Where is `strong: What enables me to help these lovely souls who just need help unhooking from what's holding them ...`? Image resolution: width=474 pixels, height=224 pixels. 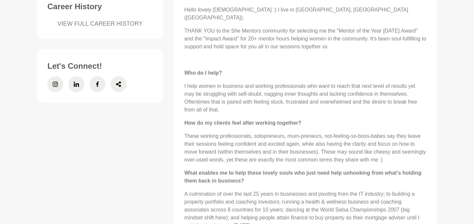 strong: What enables me to help these lovely souls who just need help unhooking from what's holding them ... is located at coordinates (303, 177).